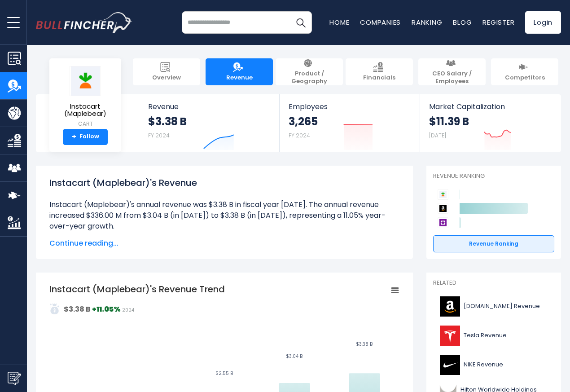  Describe the element at coordinates (294, 356) in the screenshot. I see `text: $3.04 B` at that location.